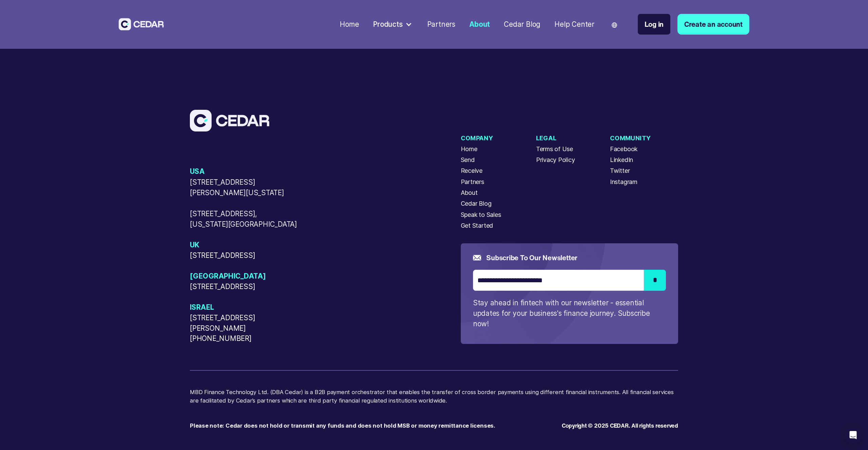 This screenshot has width=868, height=450. I want to click on h5: Subscribe to our newsletter, so click(532, 258).